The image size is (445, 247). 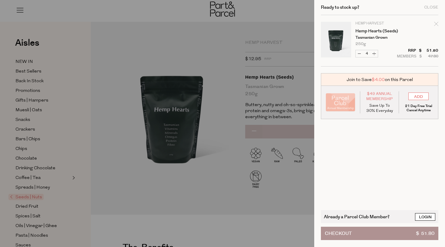 What do you see at coordinates (378, 80) in the screenshot?
I see `span: $4.00` at bounding box center [378, 80].